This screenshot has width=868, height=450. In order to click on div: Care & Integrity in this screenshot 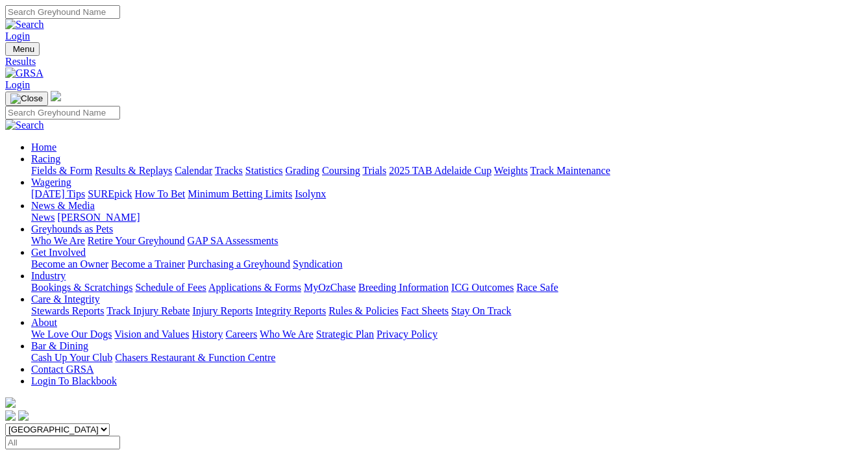, I will do `click(446, 310)`.